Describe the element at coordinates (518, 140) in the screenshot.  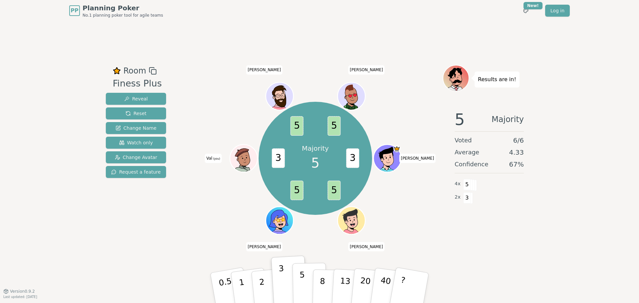
I see `span: 6 / 6` at that location.